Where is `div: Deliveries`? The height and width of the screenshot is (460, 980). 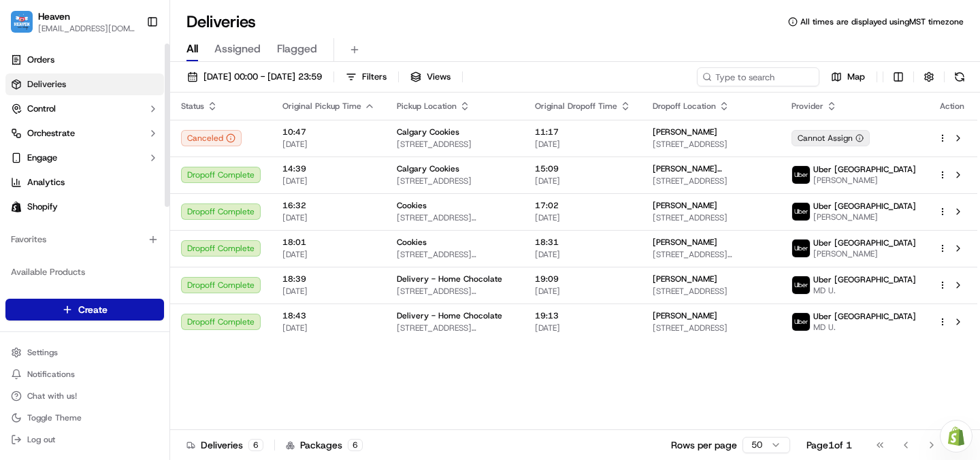
div: Deliveries is located at coordinates (225, 445).